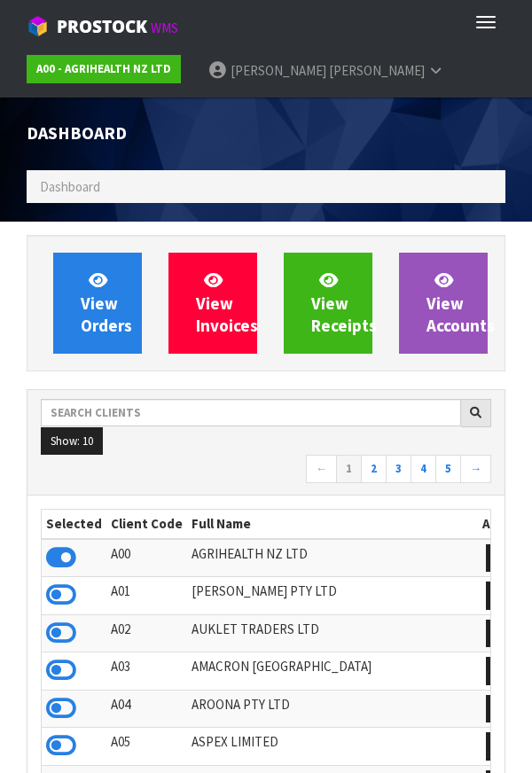 This screenshot has height=773, width=532. Describe the element at coordinates (146, 747) in the screenshot. I see `td: A05` at that location.